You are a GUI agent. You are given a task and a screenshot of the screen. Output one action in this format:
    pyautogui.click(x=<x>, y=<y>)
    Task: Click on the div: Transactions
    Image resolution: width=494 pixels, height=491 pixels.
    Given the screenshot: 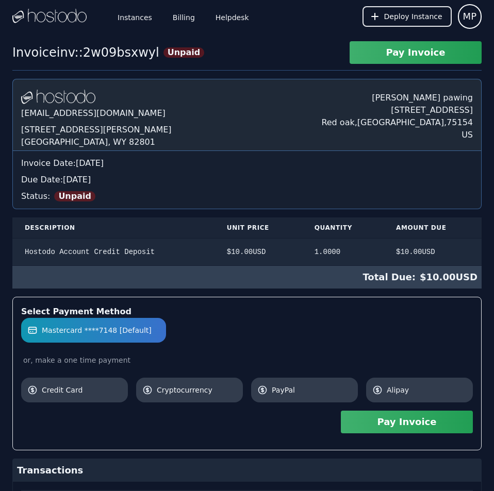 What is the action you would take?
    pyautogui.click(x=247, y=471)
    